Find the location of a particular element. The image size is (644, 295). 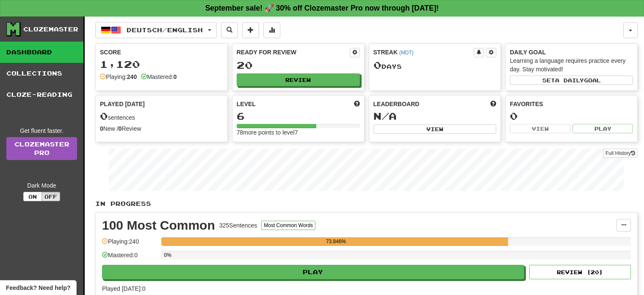

span: Deutsch / English is located at coordinates (165, 30).